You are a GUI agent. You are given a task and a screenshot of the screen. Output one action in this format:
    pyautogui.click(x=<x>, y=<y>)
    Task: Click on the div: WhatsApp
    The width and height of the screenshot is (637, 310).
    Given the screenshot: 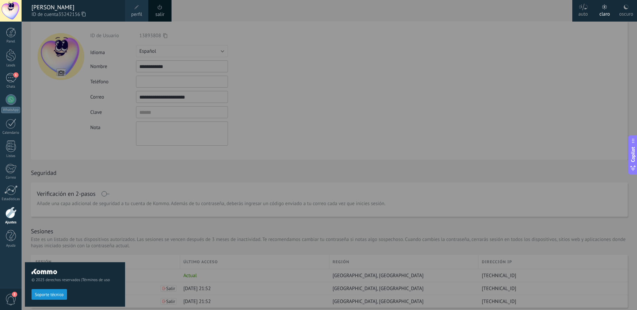 What is the action you would take?
    pyautogui.click(x=11, y=110)
    